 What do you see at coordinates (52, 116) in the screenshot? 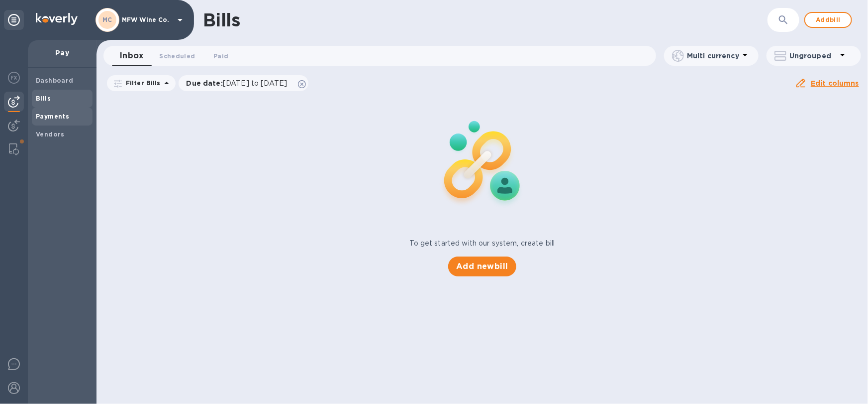
I see `b: Payments` at bounding box center [52, 116].